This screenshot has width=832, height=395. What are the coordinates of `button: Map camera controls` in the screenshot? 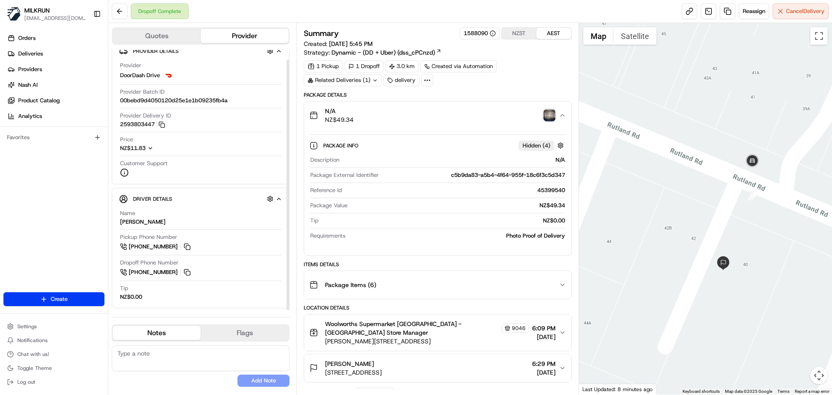 It's located at (819, 375).